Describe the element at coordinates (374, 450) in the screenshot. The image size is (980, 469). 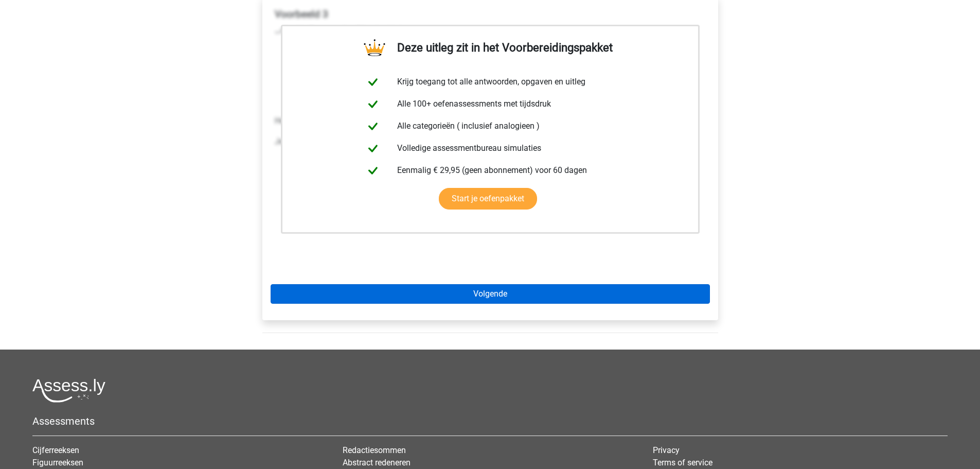
I see `a: Redactiesommen` at that location.